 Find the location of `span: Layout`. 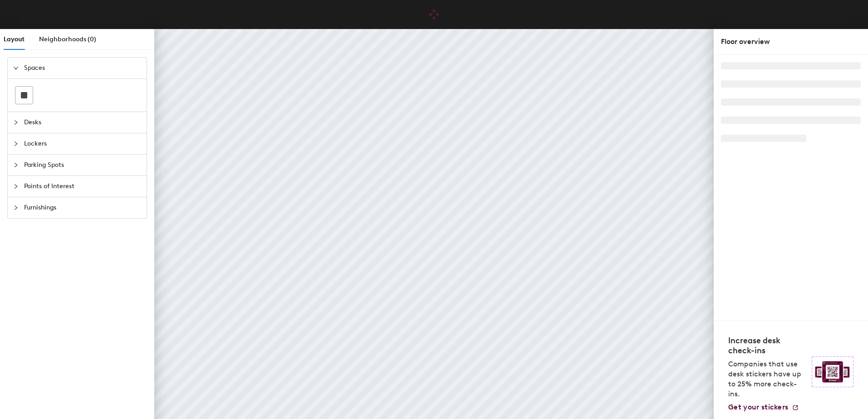

span: Layout is located at coordinates (14, 39).